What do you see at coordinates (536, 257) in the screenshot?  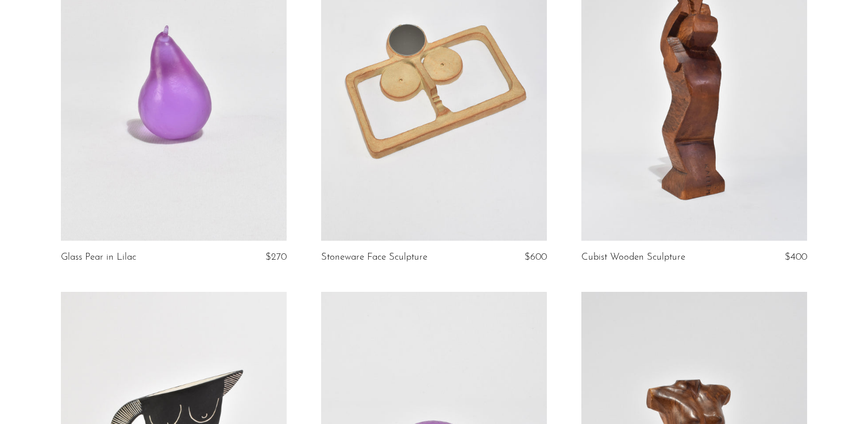 I see `span: $600` at bounding box center [536, 257].